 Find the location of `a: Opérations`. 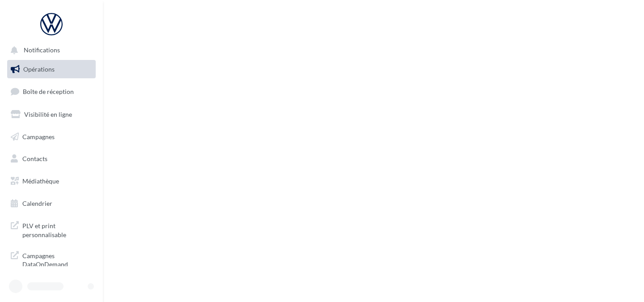

a: Opérations is located at coordinates (51, 70).